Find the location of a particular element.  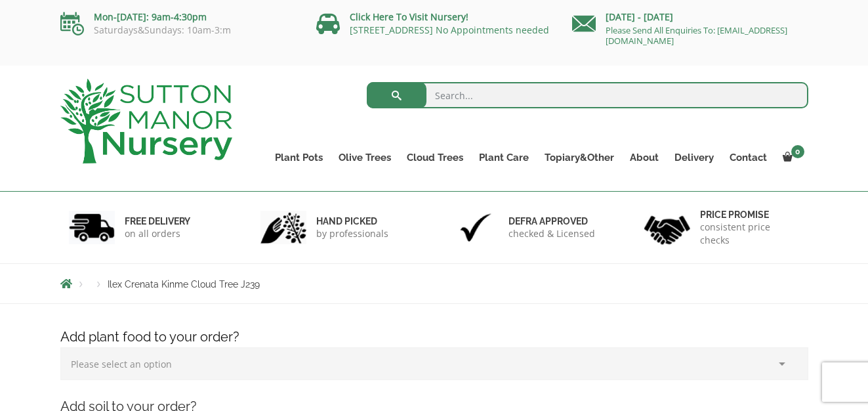

a: Click Here To Visit Nursery! is located at coordinates (408, 16).